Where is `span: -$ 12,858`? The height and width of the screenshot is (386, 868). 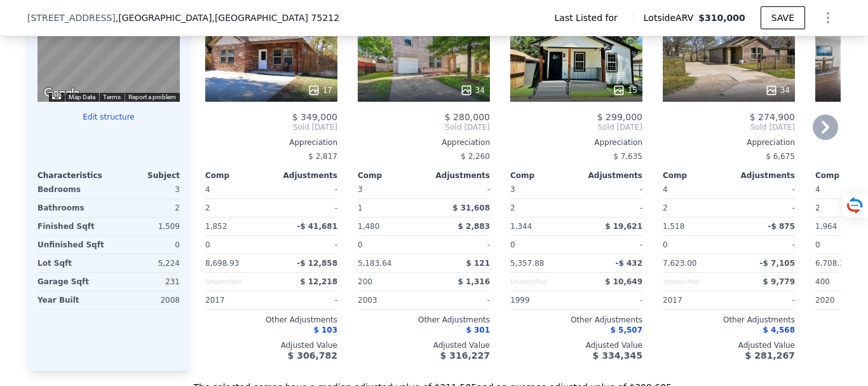
span: -$ 12,858 is located at coordinates (317, 263).